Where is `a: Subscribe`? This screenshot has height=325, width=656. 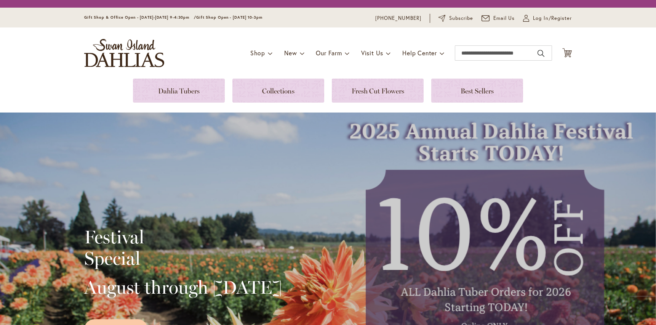
a: Subscribe is located at coordinates (456, 18).